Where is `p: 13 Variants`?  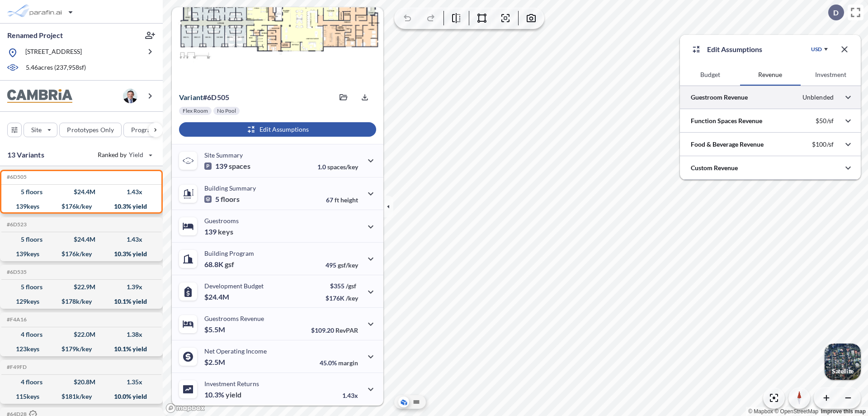
p: 13 Variants is located at coordinates (26, 155).